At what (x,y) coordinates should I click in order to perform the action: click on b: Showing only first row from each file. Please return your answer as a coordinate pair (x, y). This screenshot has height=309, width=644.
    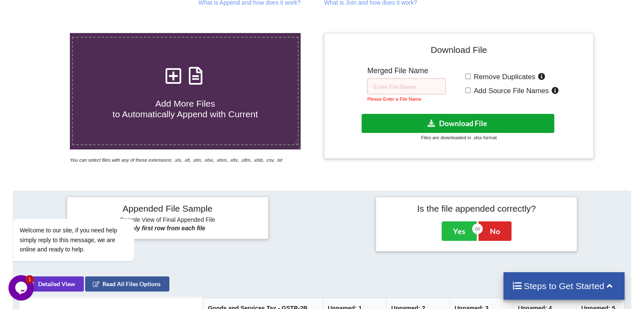
    Looking at the image, I should click on (153, 228).